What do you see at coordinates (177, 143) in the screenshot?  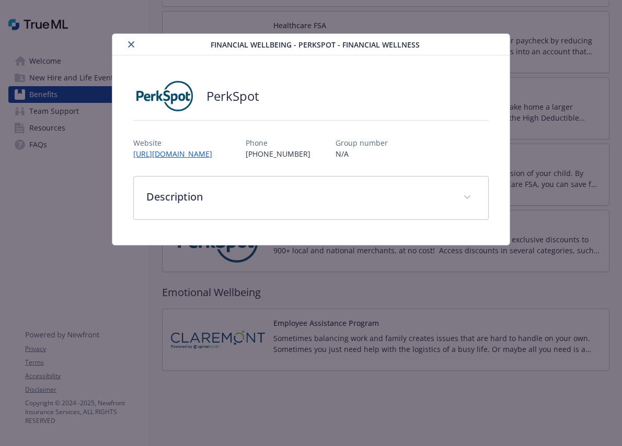 I see `p: Website` at bounding box center [177, 143].